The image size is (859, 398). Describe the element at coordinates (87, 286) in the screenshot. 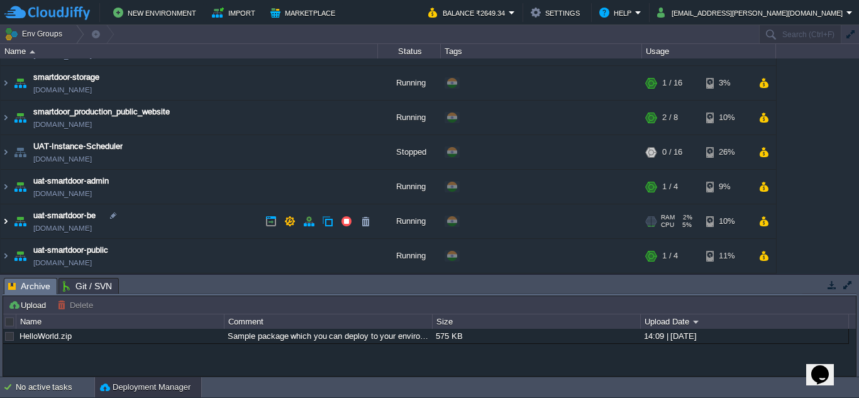

I see `span: Git / SVN` at that location.